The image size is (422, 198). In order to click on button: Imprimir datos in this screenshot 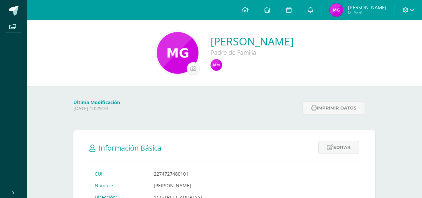, I will do `click(334, 108)`.